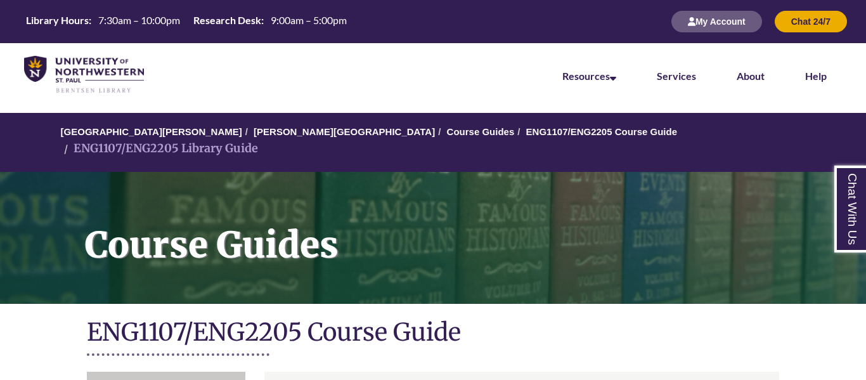  I want to click on table: Hours Today, so click(186, 21).